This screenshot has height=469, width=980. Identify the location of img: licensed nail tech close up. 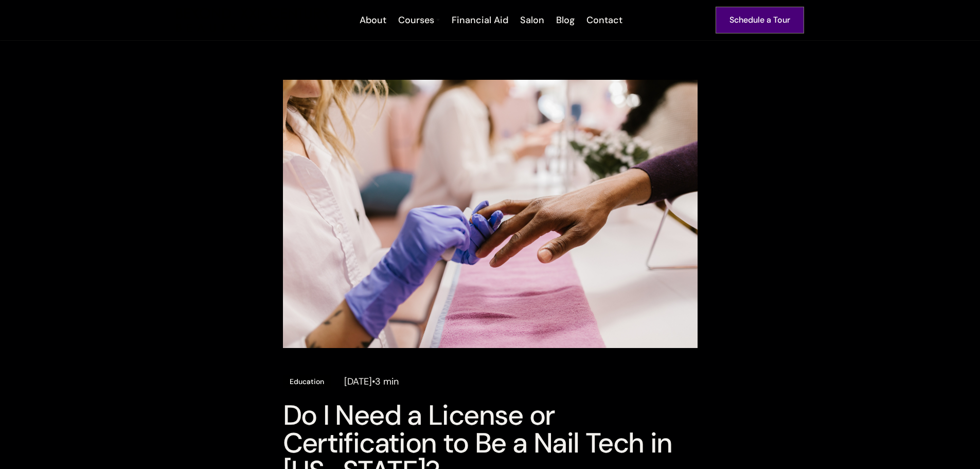
(490, 214).